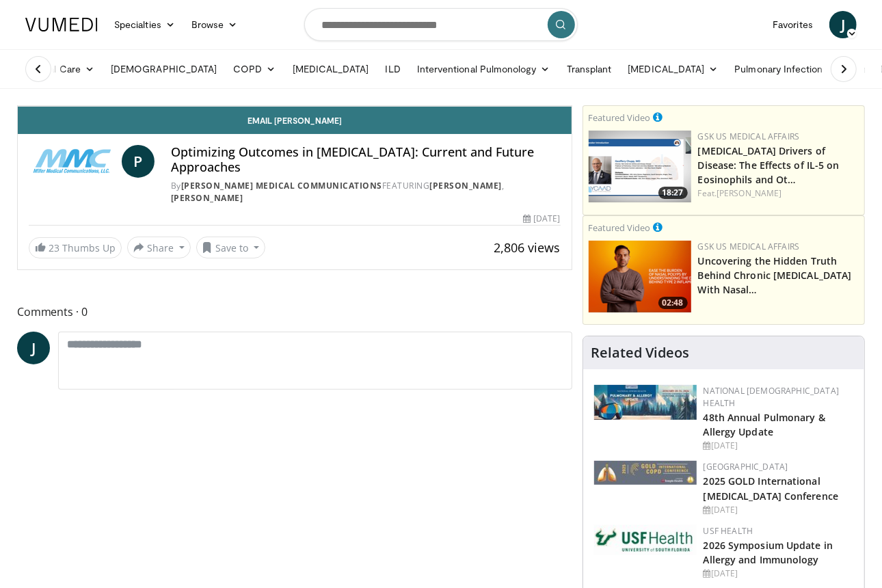  I want to click on a: P, so click(138, 161).